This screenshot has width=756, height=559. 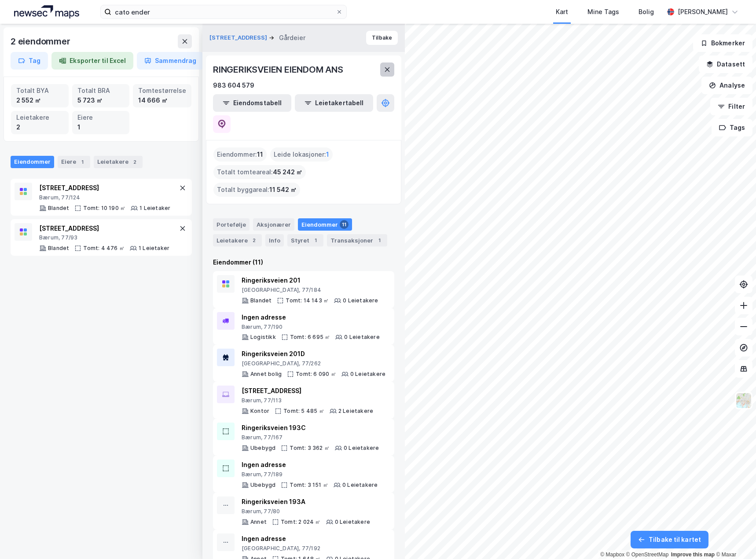 What do you see at coordinates (344, 224) in the screenshot?
I see `div: 11` at bounding box center [344, 224].